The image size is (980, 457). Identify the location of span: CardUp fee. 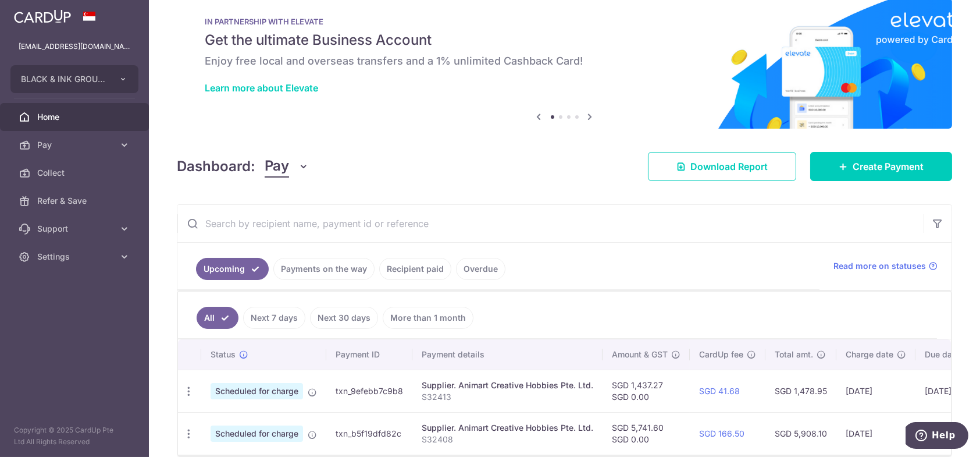
(721, 354).